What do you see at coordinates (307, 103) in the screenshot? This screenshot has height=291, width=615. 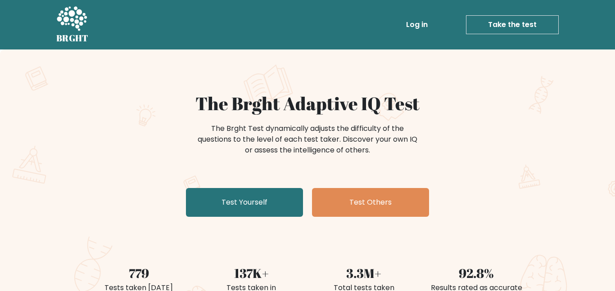 I see `h1: The Brght Adaptive IQ Test` at bounding box center [307, 103].